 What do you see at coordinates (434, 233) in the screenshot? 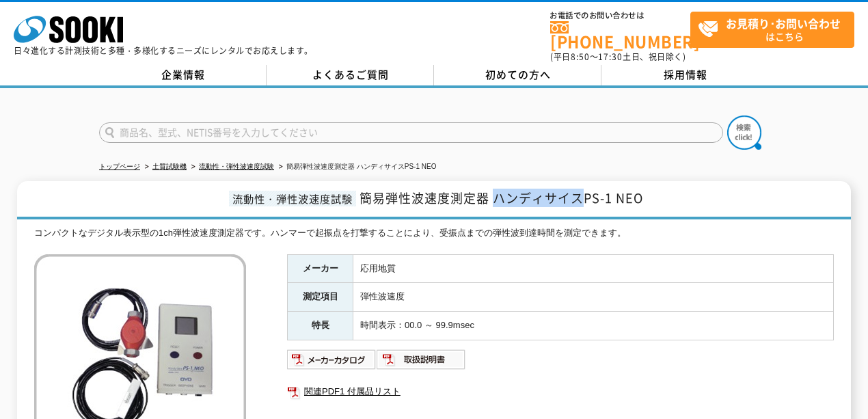
I see `div: コンパクトなデジタル表示型の1ch弾性波速度測定器です。ハンマーで起振点を打撃することにより、受振点までの弾性波到達時間を測定できます。` at bounding box center [434, 233].